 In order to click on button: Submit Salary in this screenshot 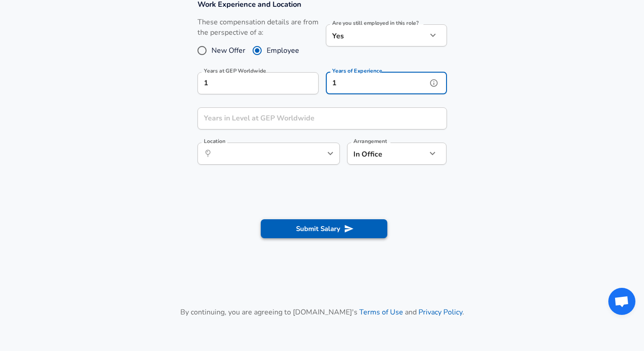, I will do `click(324, 229)`.